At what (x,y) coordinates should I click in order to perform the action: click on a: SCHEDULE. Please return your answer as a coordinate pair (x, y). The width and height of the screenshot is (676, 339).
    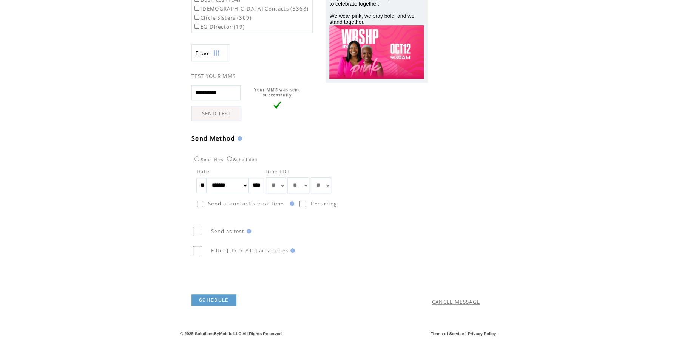
    Looking at the image, I should click on (214, 300).